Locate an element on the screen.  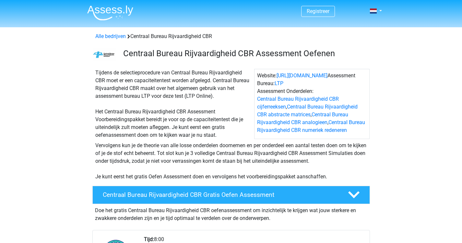
a: Centraal Bureau Rijvaardigheid CBR abstracte matrices is located at coordinates (308, 110).